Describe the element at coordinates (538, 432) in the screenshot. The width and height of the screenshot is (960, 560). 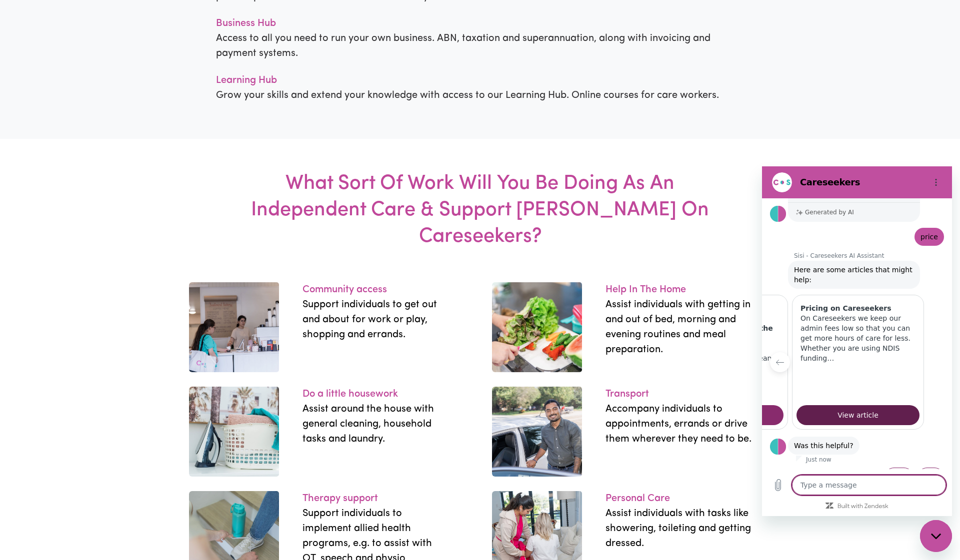
I see `img: work-22.b58e9bca.jpg` at that location.